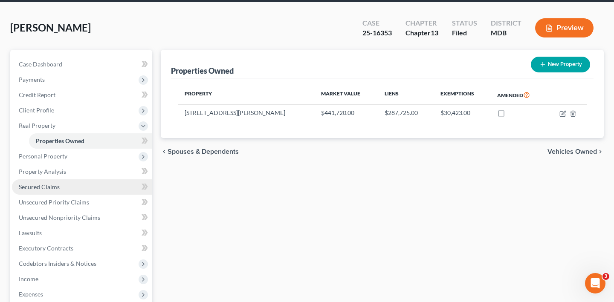  I want to click on span: Case Dashboard, so click(41, 64).